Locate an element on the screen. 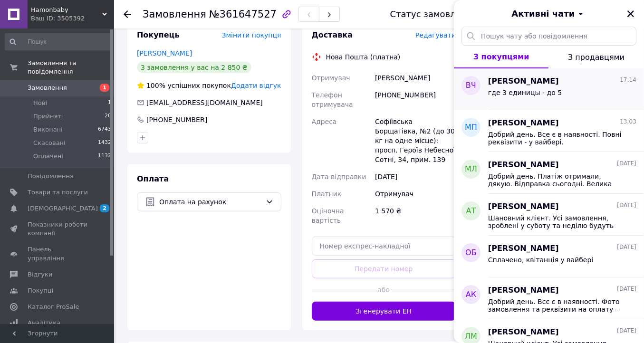  span: Каталог ProSale is located at coordinates (53, 307).